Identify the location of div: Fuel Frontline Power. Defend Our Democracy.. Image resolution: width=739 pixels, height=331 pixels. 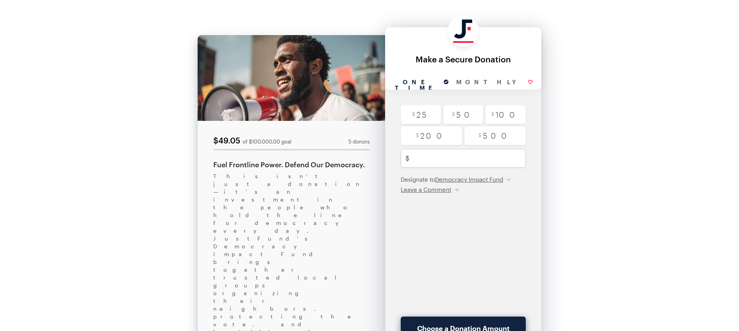
(291, 165).